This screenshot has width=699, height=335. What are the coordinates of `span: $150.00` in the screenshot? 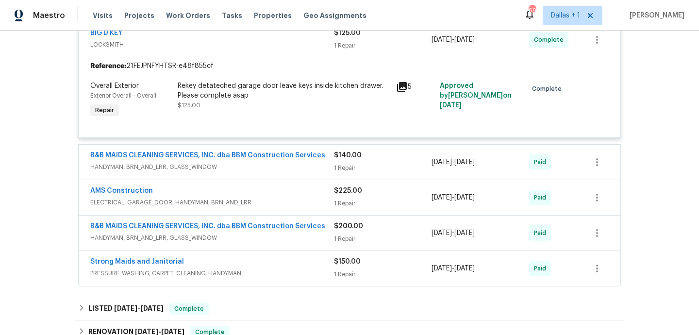 It's located at (347, 262).